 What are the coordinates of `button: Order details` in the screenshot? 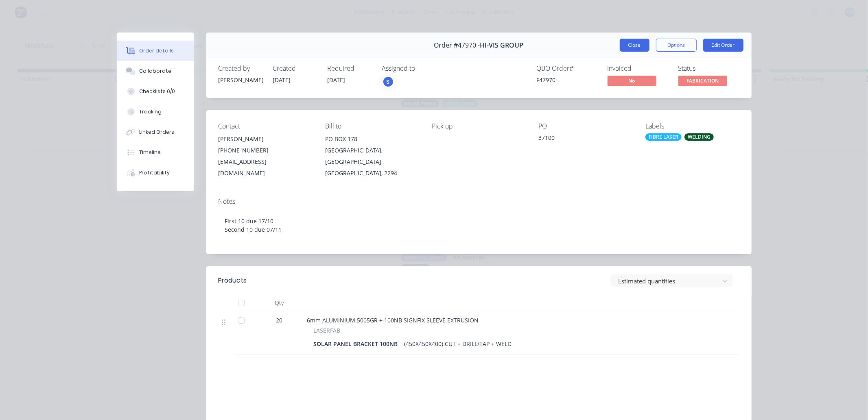 It's located at (156, 51).